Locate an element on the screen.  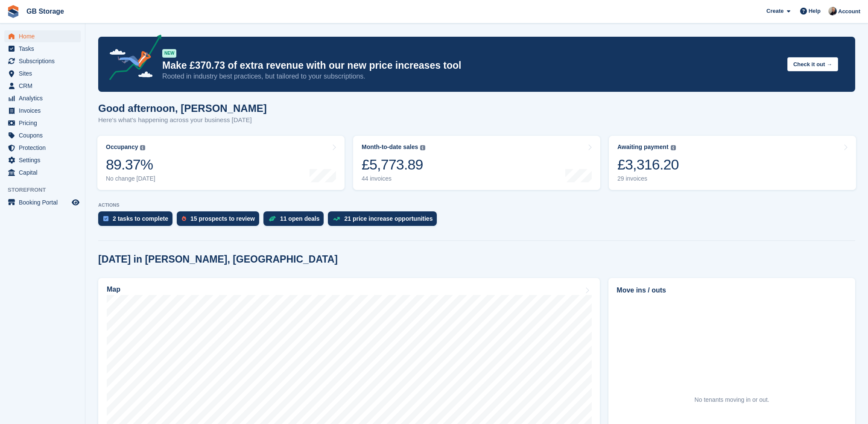
span: Storefront is located at coordinates (46, 190).